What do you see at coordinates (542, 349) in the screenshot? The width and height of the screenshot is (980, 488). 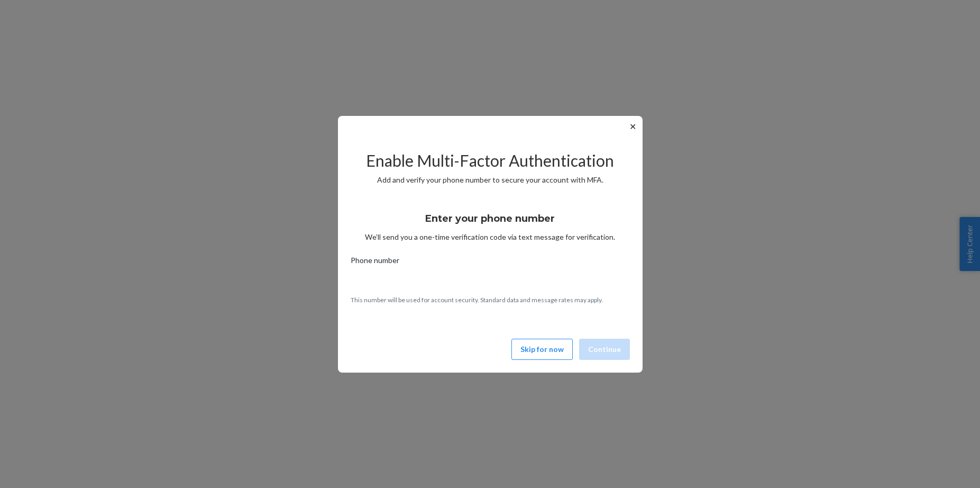 I see `button: Skip for now` at bounding box center [542, 349].